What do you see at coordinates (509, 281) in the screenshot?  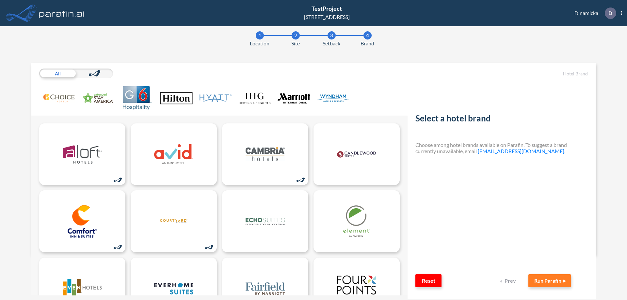 I see `button: Prev` at bounding box center [509, 281].